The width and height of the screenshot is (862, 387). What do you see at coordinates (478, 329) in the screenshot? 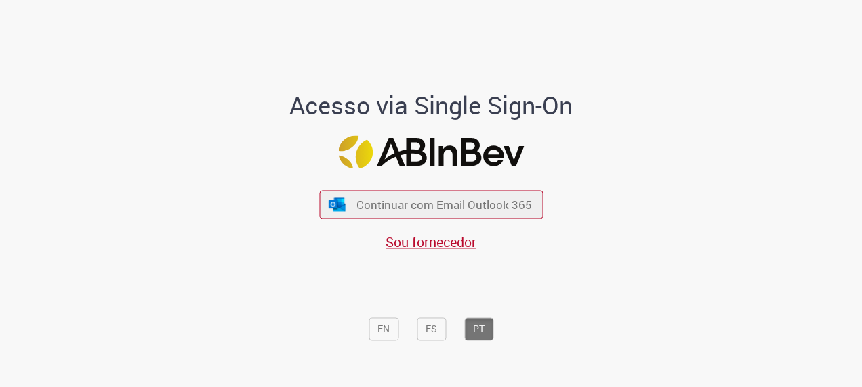
I see `button: PT` at bounding box center [478, 329].